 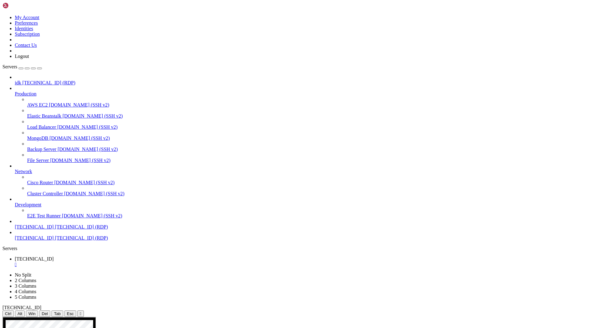 What do you see at coordinates (296, 249) in the screenshot?
I see `div: Servers` at bounding box center [296, 249].